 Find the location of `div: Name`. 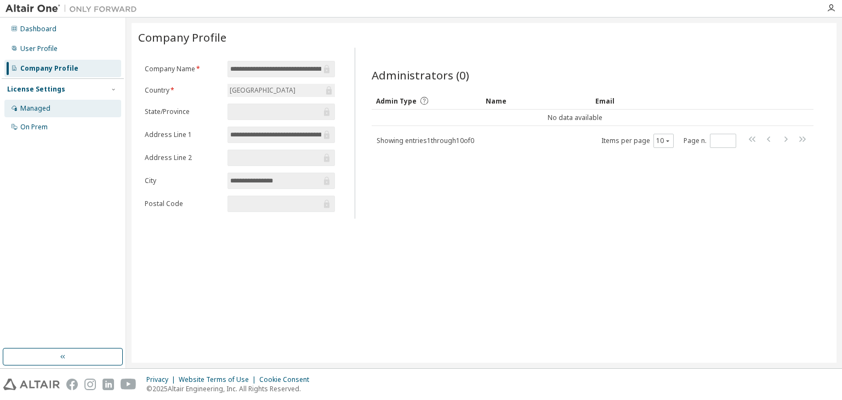

div: Name is located at coordinates (536, 101).